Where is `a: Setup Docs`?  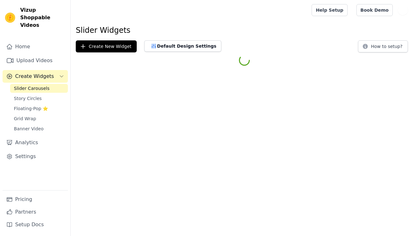 a: Setup Docs is located at coordinates (35, 225).